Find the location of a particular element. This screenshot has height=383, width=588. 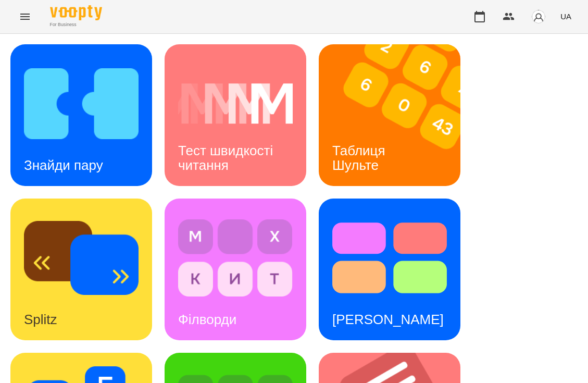

h3: Таблиця Шульте is located at coordinates (360, 157).